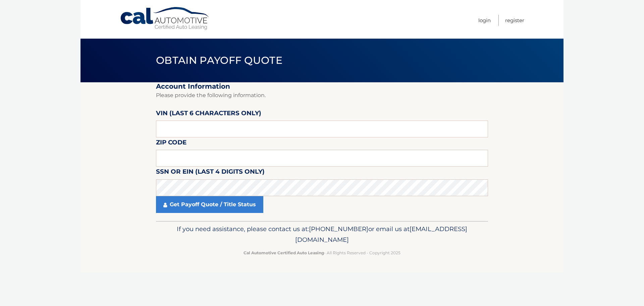  I want to click on h2: Account Information, so click(322, 86).